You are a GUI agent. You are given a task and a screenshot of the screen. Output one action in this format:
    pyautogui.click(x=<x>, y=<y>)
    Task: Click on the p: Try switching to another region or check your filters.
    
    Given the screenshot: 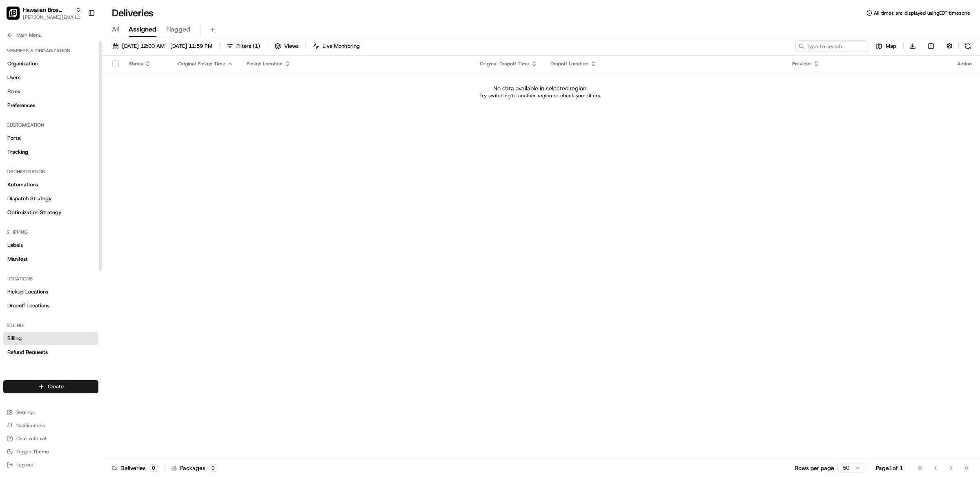 What is the action you would take?
    pyautogui.click(x=540, y=96)
    